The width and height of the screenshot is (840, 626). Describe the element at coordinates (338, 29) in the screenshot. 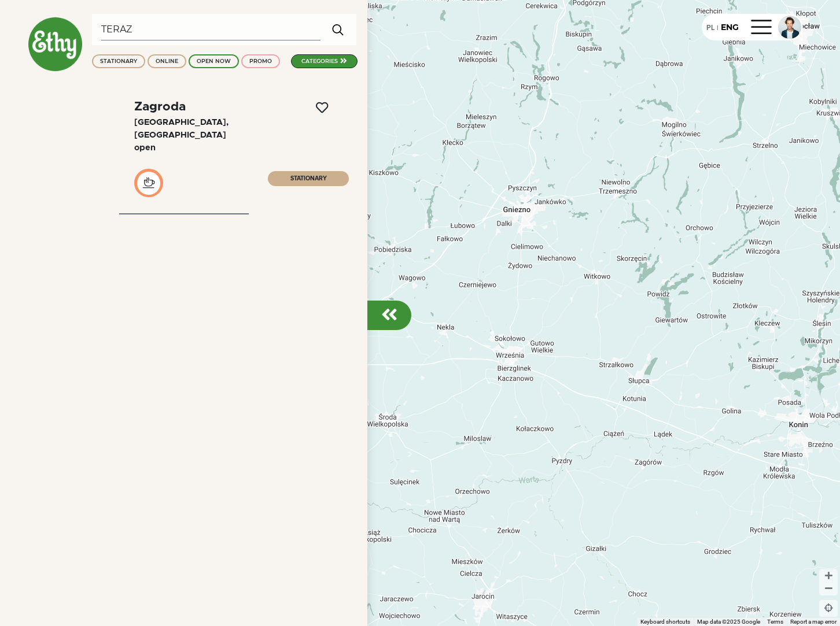

I see `img: search.svg` at that location.